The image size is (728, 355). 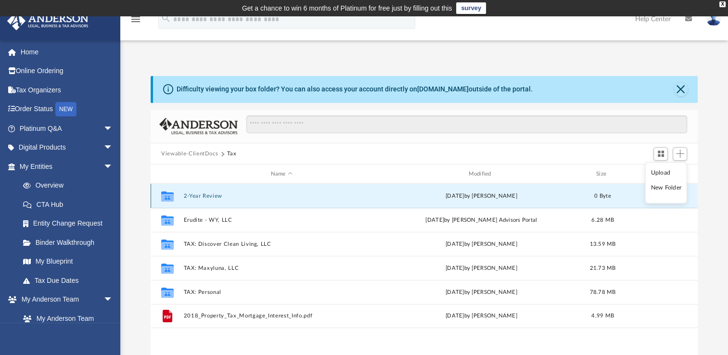 What do you see at coordinates (467, 125) in the screenshot?
I see `input: Search files and folders` at bounding box center [467, 125].